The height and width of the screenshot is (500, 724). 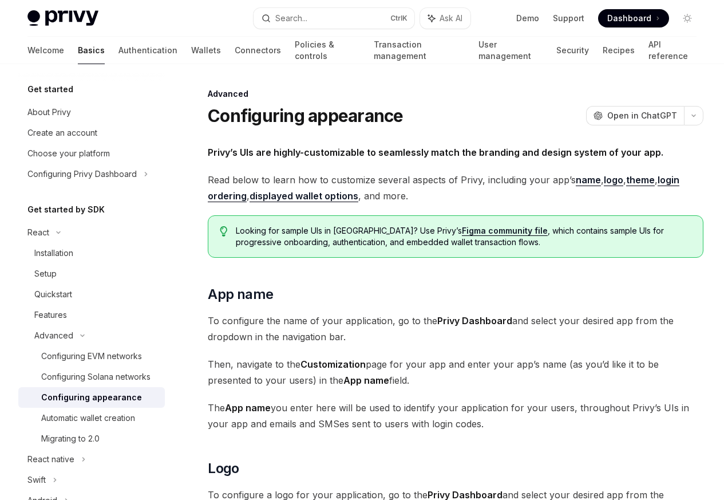 I want to click on a: Authentication, so click(x=148, y=50).